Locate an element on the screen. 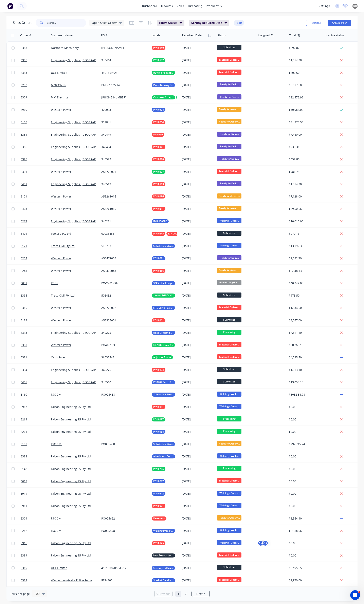 The image size is (364, 604). a: MM Electrical is located at coordinates (60, 97).